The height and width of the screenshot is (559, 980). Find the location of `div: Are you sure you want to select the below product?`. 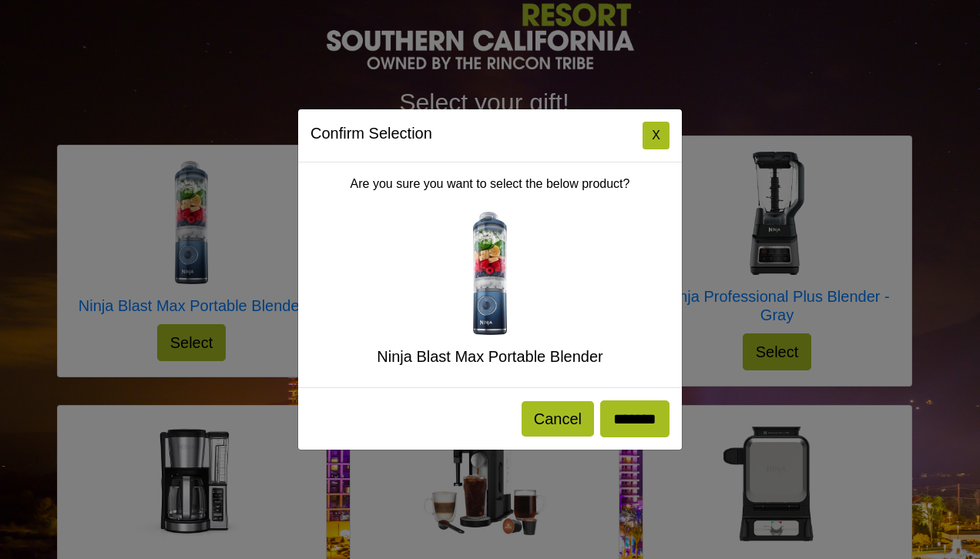

div: Are you sure you want to select the below product? is located at coordinates (490, 275).